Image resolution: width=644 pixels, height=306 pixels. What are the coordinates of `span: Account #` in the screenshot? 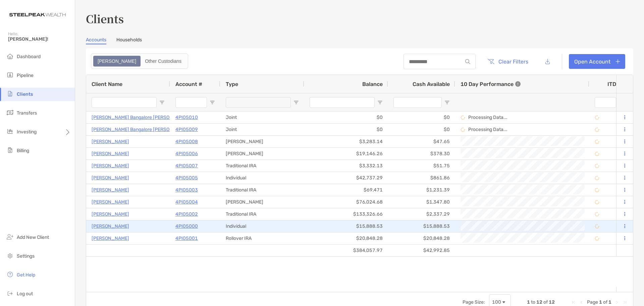 It's located at (189, 84).